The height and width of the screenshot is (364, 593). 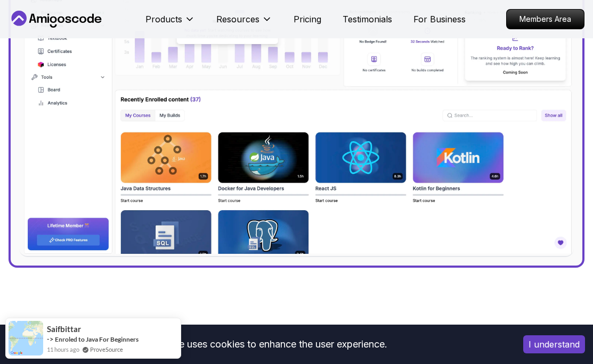 I want to click on a: Testimonials, so click(x=367, y=20).